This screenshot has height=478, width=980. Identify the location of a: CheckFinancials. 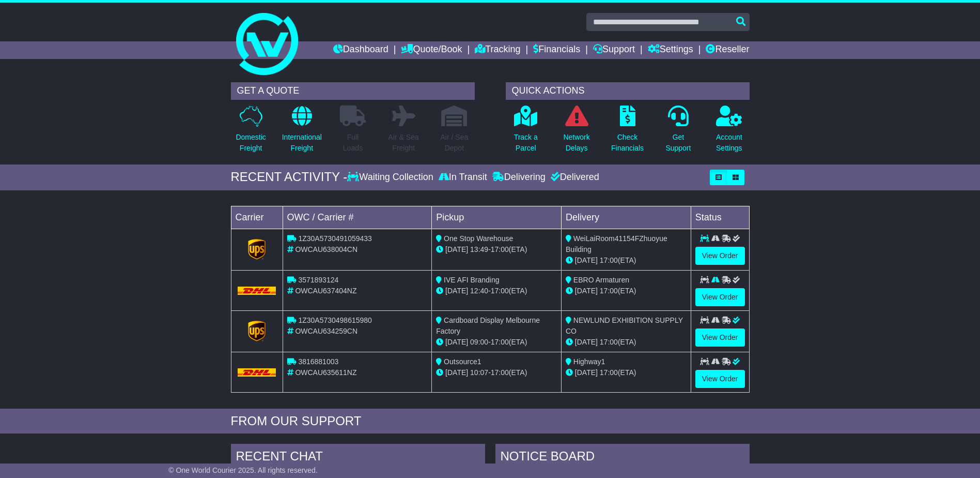
(627, 132).